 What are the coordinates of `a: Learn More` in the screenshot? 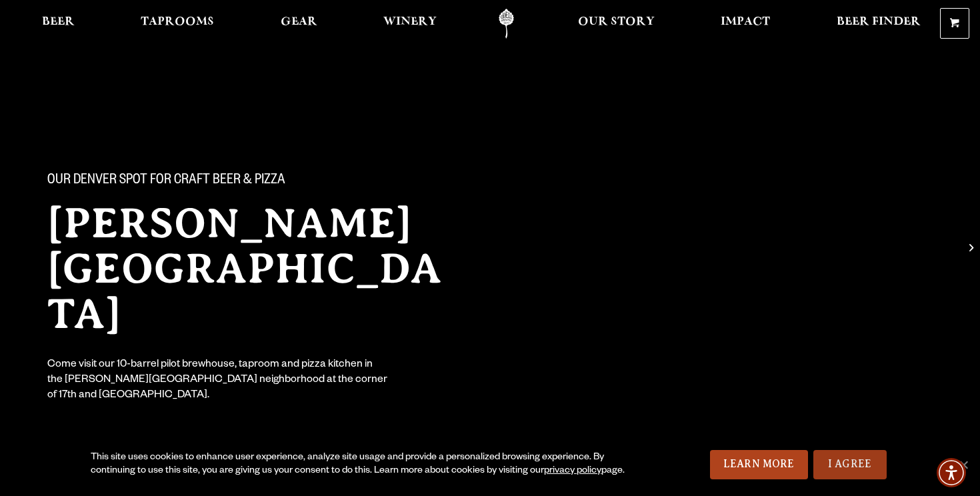 It's located at (758, 465).